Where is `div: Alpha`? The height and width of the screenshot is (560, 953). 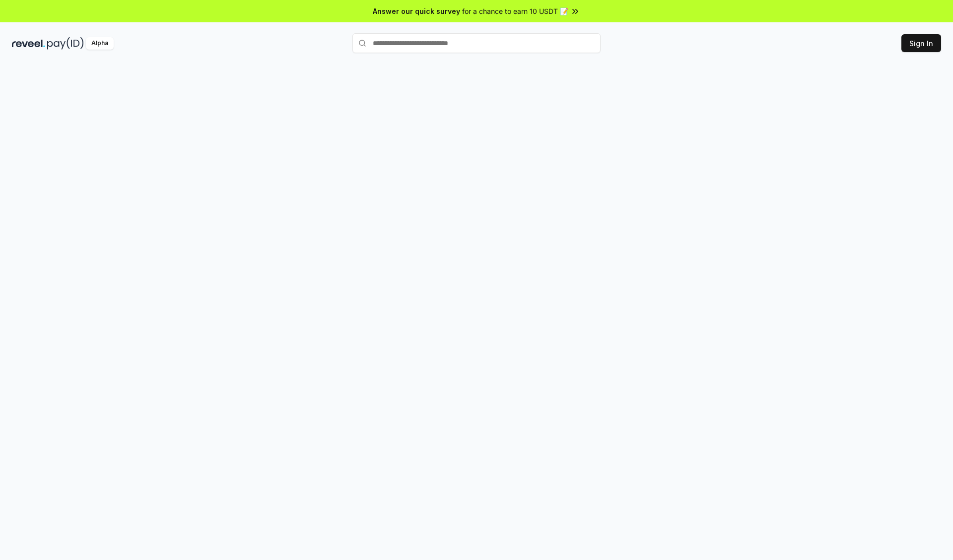 div: Alpha is located at coordinates (100, 43).